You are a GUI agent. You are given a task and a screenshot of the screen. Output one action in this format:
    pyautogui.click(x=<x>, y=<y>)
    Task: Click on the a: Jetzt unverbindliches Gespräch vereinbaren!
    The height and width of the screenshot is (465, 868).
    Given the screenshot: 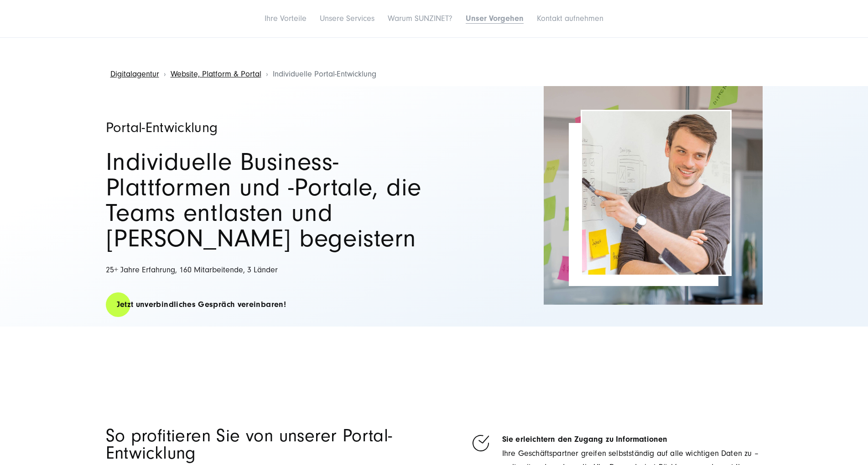 What is the action you would take?
    pyautogui.click(x=201, y=305)
    